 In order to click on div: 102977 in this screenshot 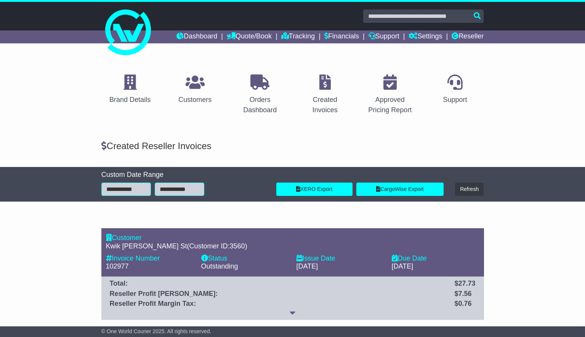, I will do `click(150, 267)`.